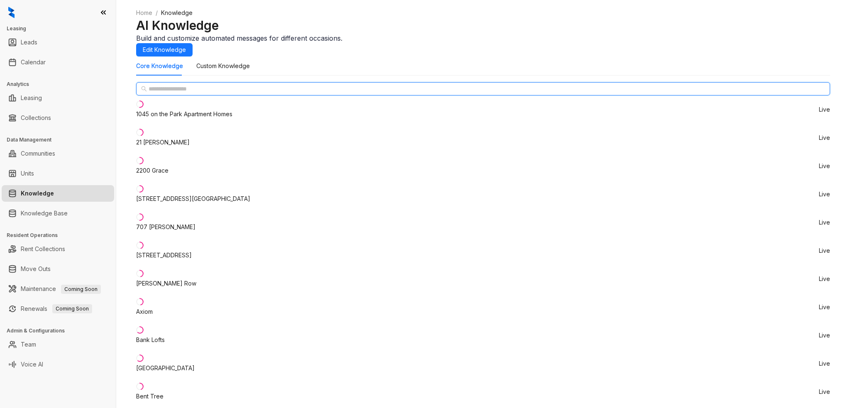  I want to click on li: Knowledge Base, so click(58, 213).